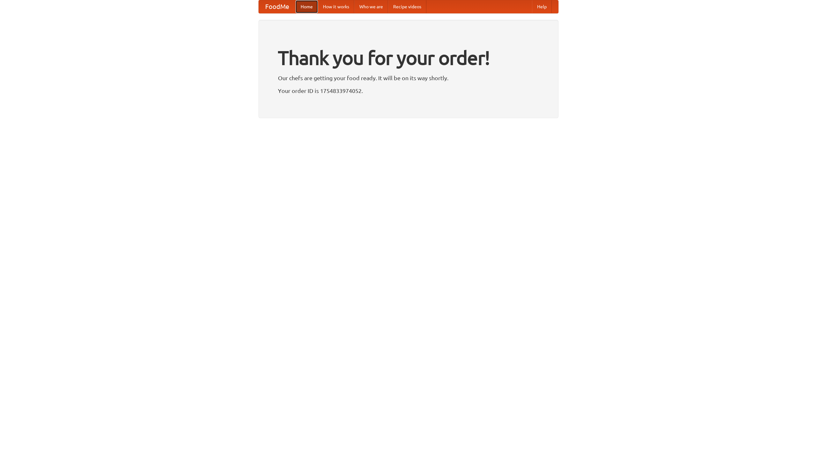  I want to click on a: FoodMe, so click(277, 7).